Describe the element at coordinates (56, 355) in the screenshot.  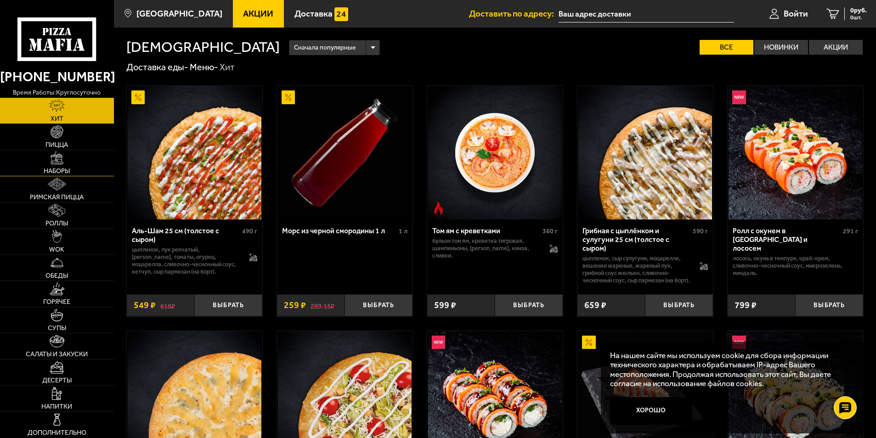
I see `span: Салаты и закуски` at that location.